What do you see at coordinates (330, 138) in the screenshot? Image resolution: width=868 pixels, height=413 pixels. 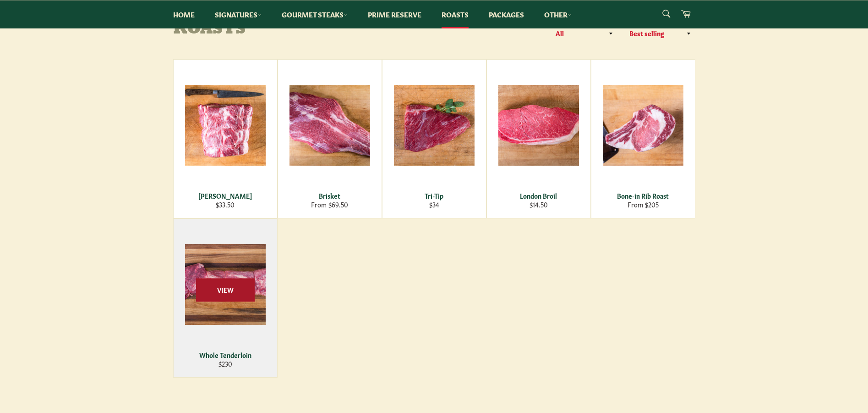 I see `a: Brisket Brisket From $69.50` at bounding box center [330, 138].